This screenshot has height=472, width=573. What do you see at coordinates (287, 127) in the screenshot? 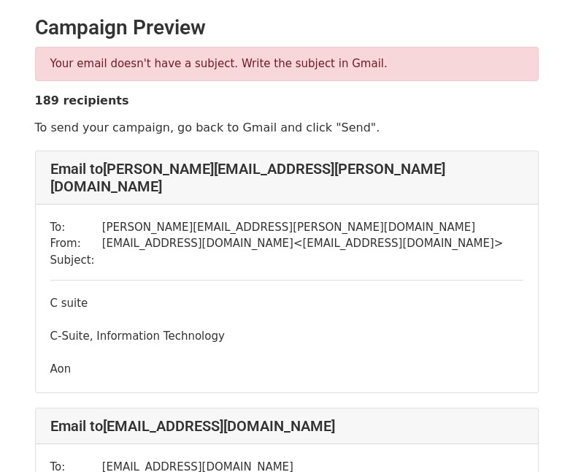
I see `p: To send your campaign, go back to Gmail and click "Send".` at bounding box center [287, 127].